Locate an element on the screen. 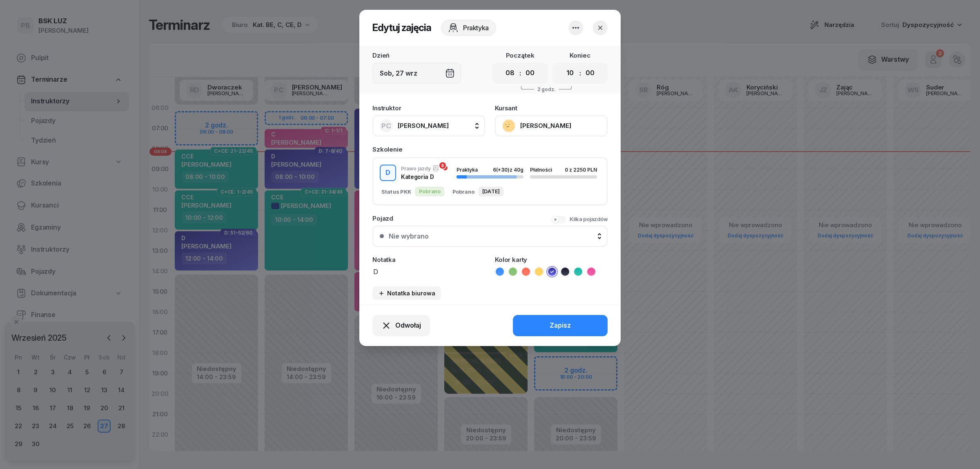  button: Nie wybrano is located at coordinates (490, 236).